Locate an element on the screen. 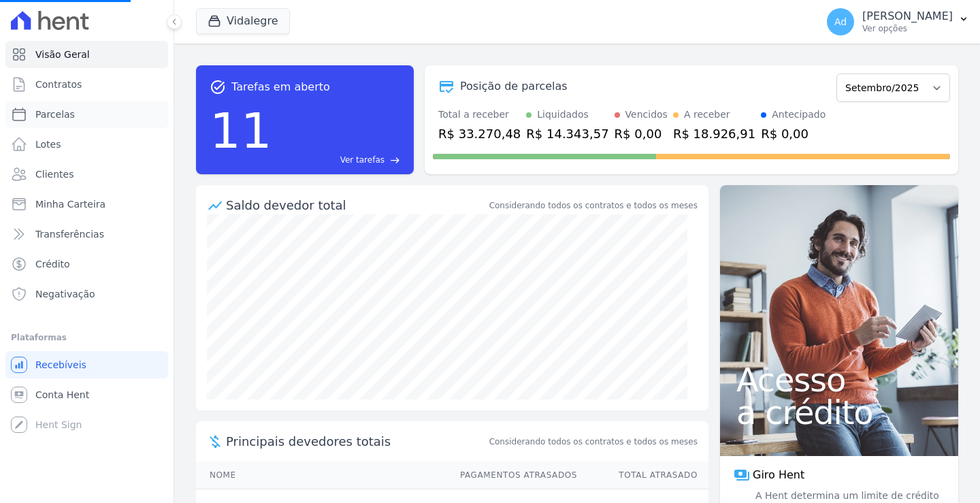 This screenshot has width=980, height=503. div: Vencidos is located at coordinates (646, 114).